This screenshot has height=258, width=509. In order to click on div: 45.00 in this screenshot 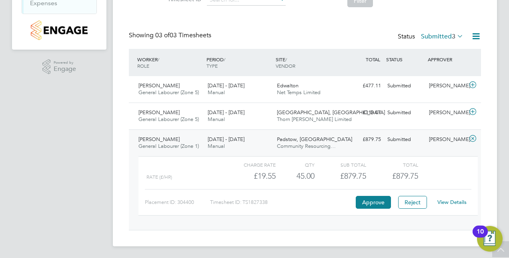, I will do `click(295, 176)`.